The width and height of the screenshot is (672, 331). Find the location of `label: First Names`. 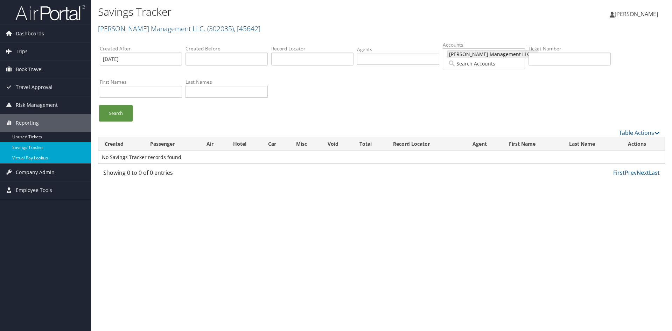

label: First Names is located at coordinates (141, 82).